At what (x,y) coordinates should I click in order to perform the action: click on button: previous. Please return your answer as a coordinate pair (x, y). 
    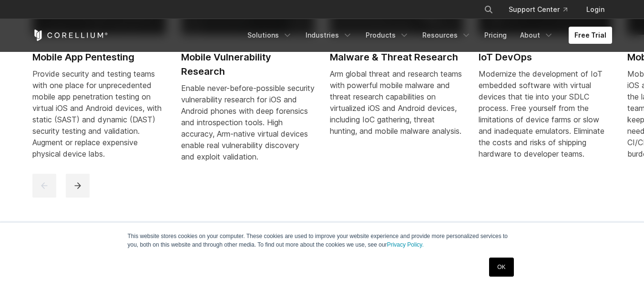
    Looking at the image, I should click on (44, 186).